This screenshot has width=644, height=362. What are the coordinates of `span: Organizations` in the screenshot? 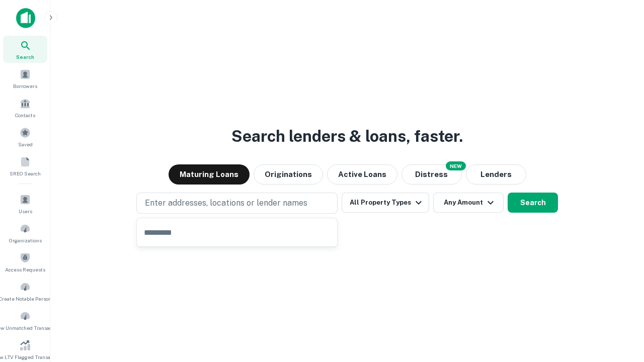 It's located at (25, 240).